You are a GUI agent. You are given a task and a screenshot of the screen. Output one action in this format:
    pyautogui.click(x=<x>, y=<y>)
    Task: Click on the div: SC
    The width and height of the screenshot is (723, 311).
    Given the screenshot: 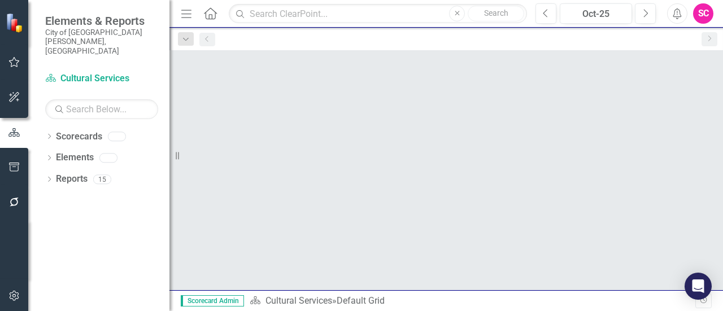 What is the action you would take?
    pyautogui.click(x=703, y=14)
    